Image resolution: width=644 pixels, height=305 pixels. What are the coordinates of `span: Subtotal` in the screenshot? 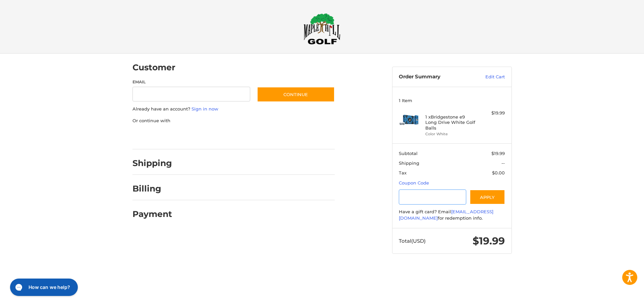 It's located at (408, 154).